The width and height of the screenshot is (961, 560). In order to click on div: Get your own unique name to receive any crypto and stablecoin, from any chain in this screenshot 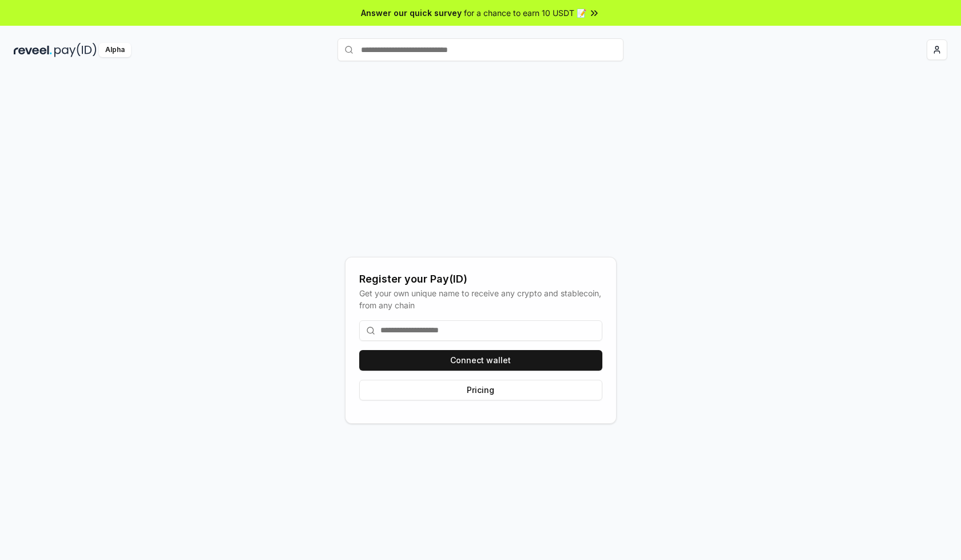, I will do `click(480, 299)`.